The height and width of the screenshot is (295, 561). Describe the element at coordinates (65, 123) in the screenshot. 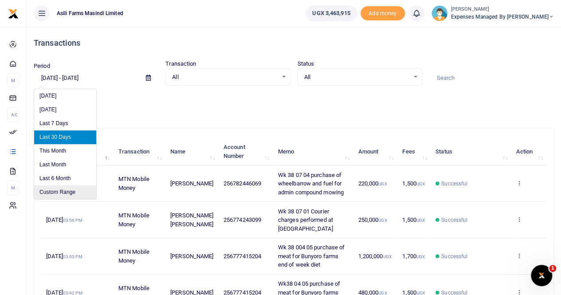

I see `li: Last 7 Days` at that location.